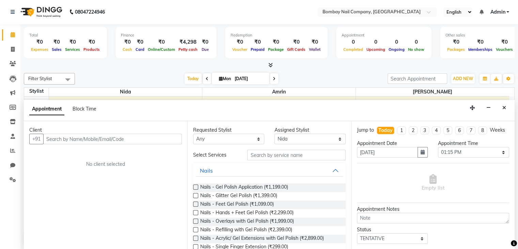  I want to click on div: Appointment Notes, so click(433, 209).